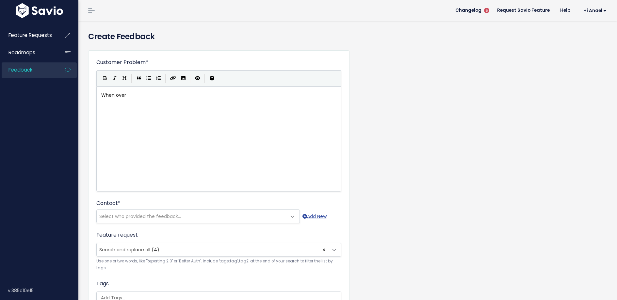 This screenshot has height=300, width=617. I want to click on a: Feedback, so click(28, 70).